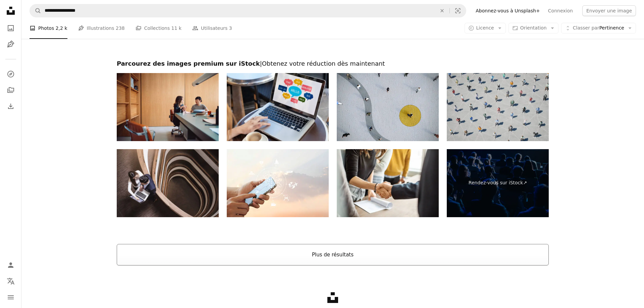  What do you see at coordinates (177, 28) in the screenshot?
I see `span: 11 k` at bounding box center [177, 28].